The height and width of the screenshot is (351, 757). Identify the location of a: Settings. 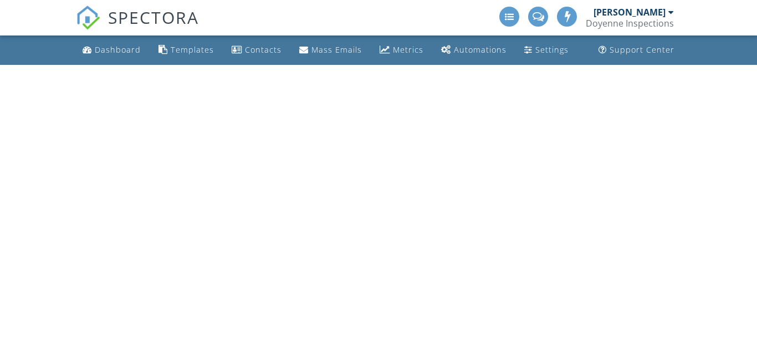
(546, 50).